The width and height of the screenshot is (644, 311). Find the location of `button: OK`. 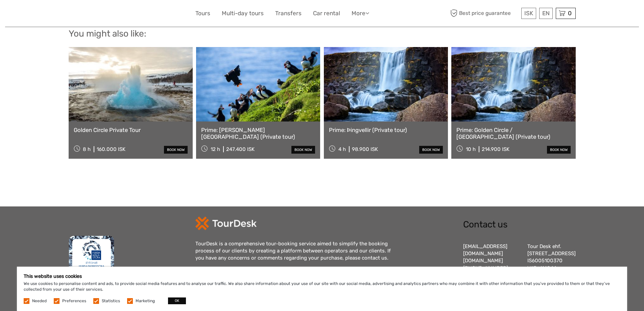

button: OK is located at coordinates (177, 301).